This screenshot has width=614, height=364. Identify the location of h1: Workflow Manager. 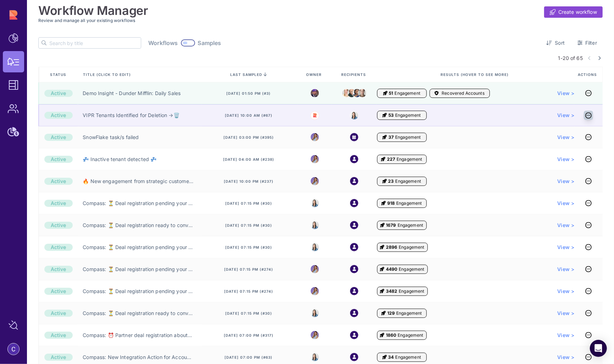
(93, 11).